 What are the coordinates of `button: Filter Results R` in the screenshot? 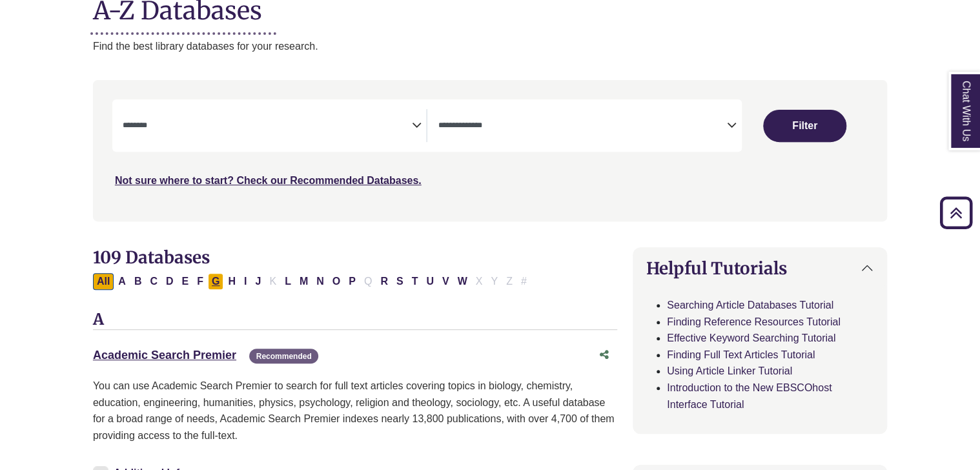 It's located at (384, 281).